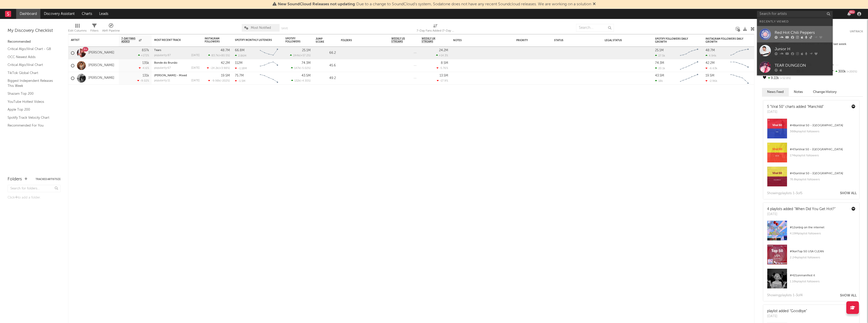 Image resolution: width=868 pixels, height=323 pixels. I want to click on div: 4.19M playlist followers, so click(823, 233).